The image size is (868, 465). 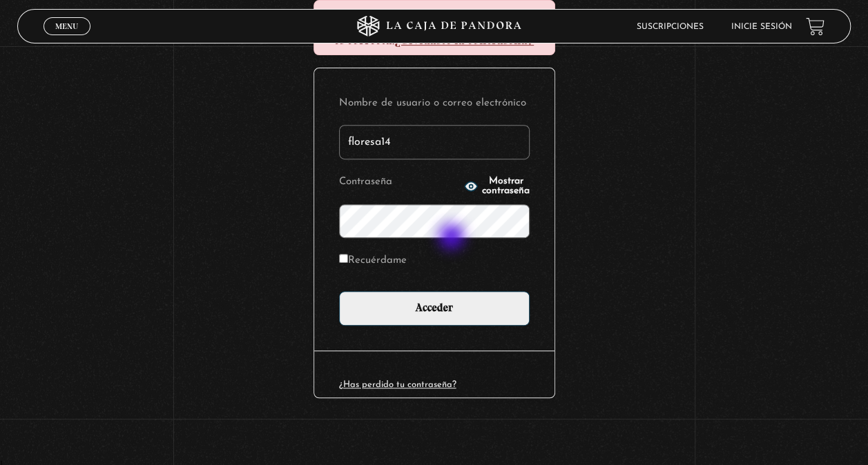 I want to click on label: Contraseña, so click(x=400, y=182).